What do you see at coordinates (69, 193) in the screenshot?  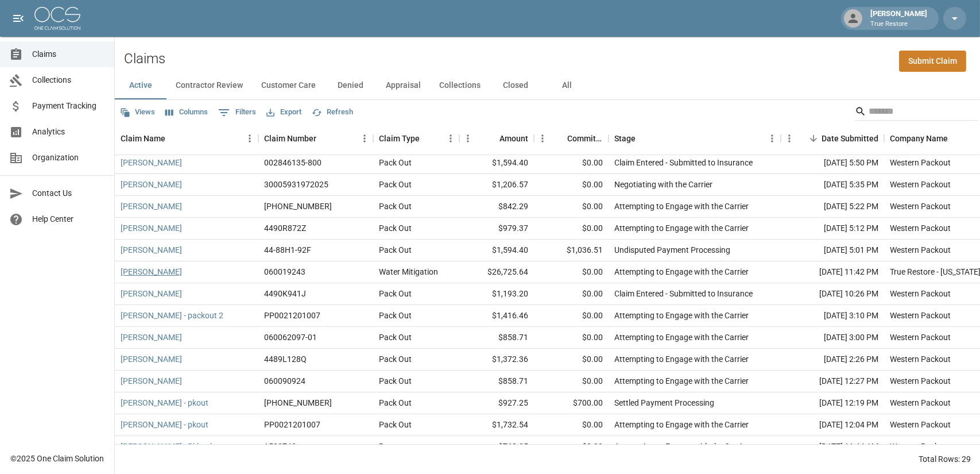 I see `span: Contact Us` at bounding box center [69, 193].